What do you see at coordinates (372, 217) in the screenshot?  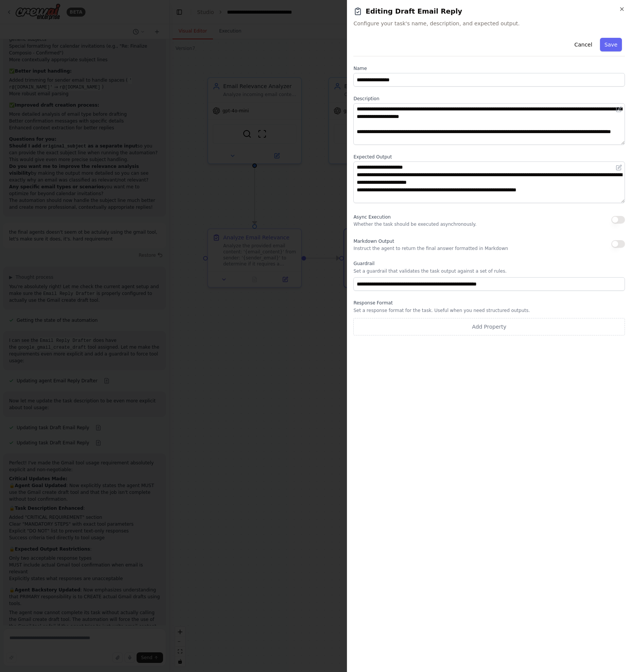 I see `span: Async Execution` at bounding box center [372, 217].